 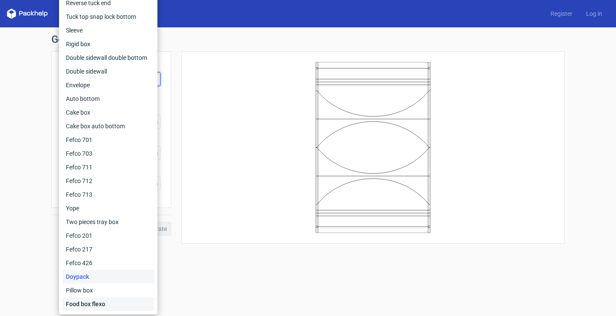 I want to click on div: Envelope, so click(x=108, y=85).